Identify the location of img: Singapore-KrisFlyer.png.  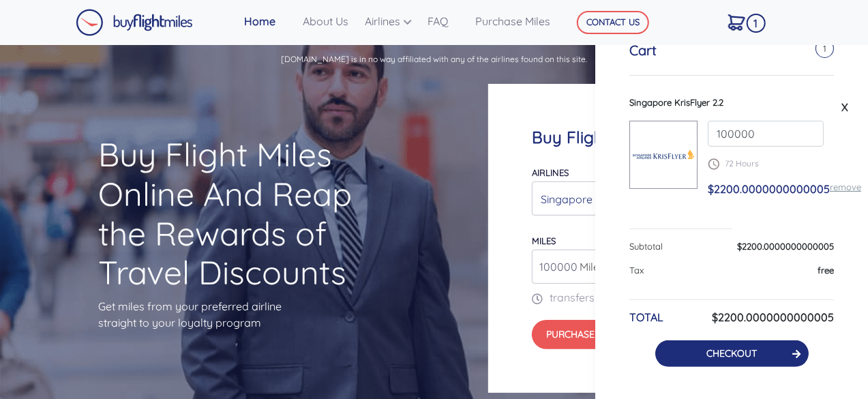
(664, 155).